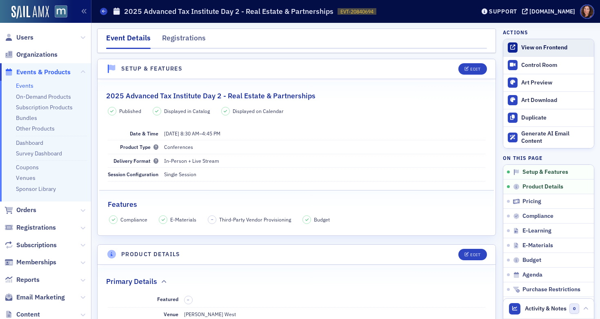 This screenshot has height=319, width=600. What do you see at coordinates (178, 147) in the screenshot?
I see `span: Conferences` at bounding box center [178, 147].